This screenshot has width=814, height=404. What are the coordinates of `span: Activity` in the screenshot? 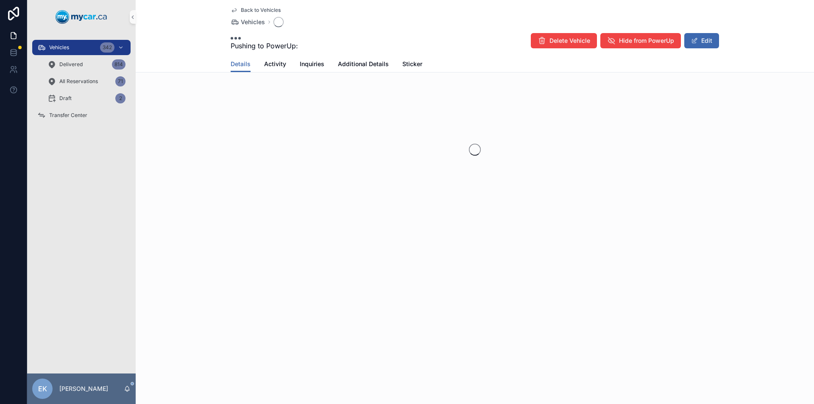 It's located at (275, 64).